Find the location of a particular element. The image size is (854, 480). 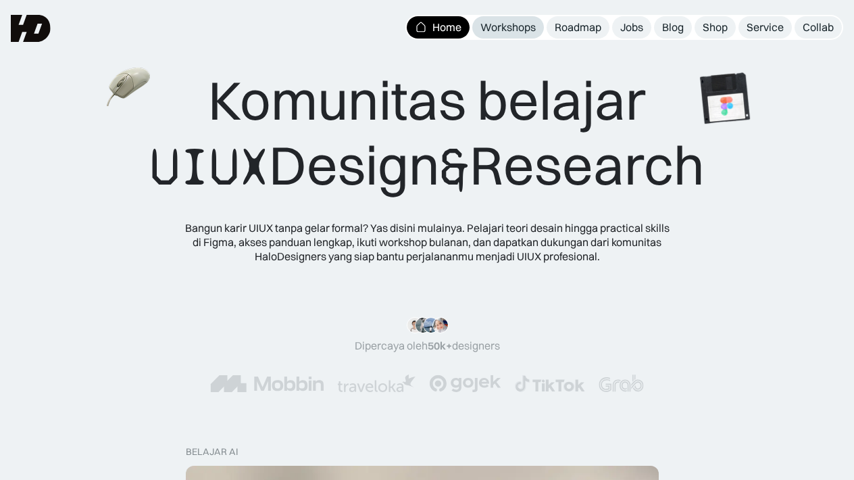

div: Bangun karir UIUX tanpa gelar formal? Yas disini mulainya. Pelajari teori desain hingga practical... is located at coordinates (427, 242).